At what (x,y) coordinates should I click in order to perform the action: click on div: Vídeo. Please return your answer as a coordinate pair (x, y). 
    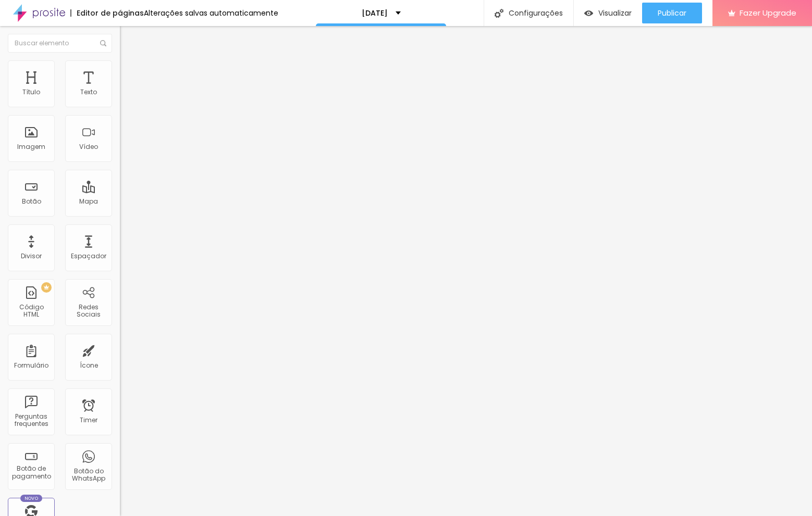
    Looking at the image, I should click on (89, 147).